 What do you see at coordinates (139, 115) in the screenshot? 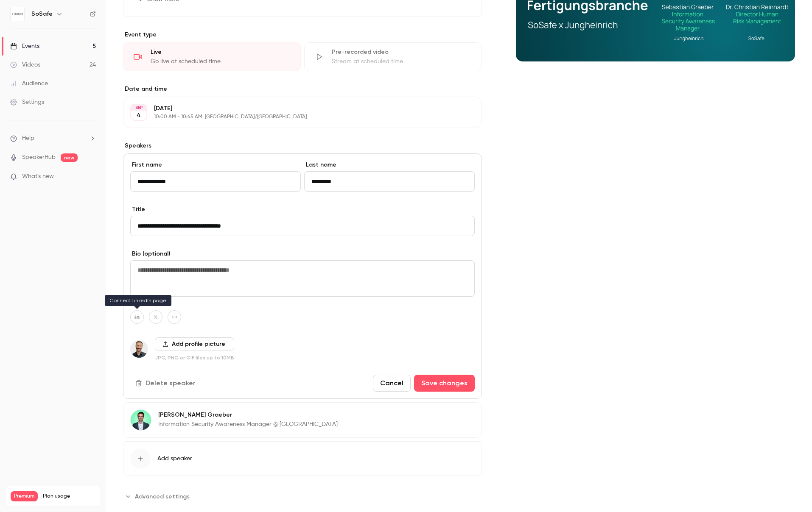
I see `p: 4` at bounding box center [139, 115].